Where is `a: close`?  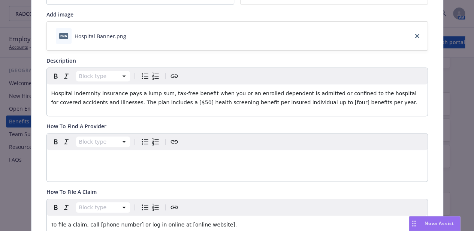 a: close is located at coordinates (417, 36).